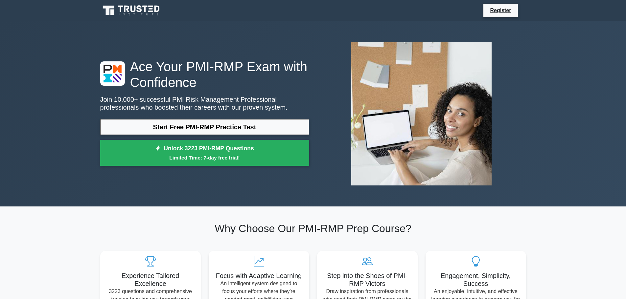 This screenshot has height=299, width=626. What do you see at coordinates (367, 280) in the screenshot?
I see `h5: Step into the Shoes of PMI-RMP Victors` at bounding box center [367, 280].